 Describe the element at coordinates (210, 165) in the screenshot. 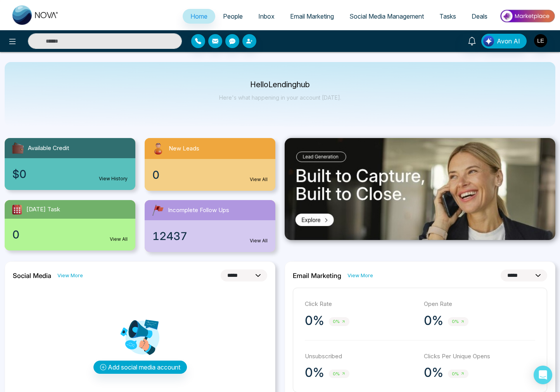

I see `a: New Leads0View All` at that location.